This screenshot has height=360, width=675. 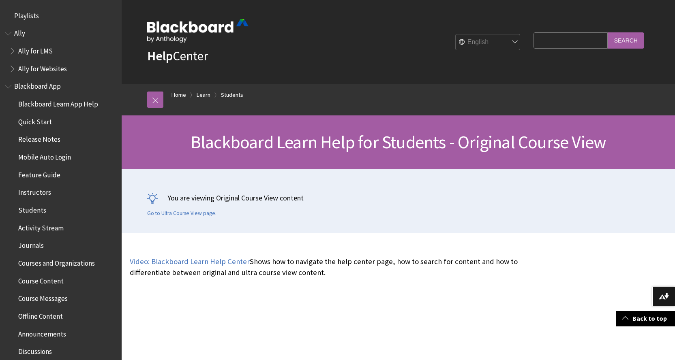 I want to click on a: Back to top, so click(x=645, y=318).